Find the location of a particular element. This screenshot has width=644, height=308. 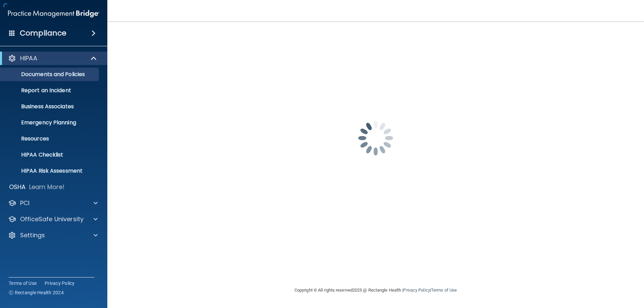

h4: Compliance is located at coordinates (43, 33).